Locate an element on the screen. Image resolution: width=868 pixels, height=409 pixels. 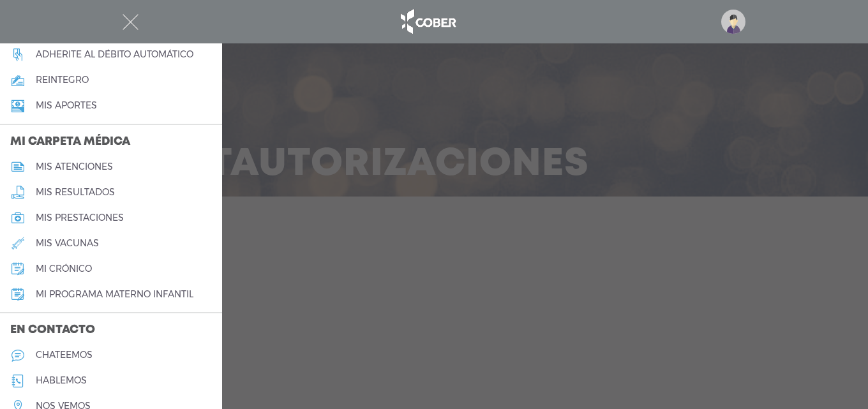
img: Cober_menu-close-white.svg is located at coordinates (130, 22).